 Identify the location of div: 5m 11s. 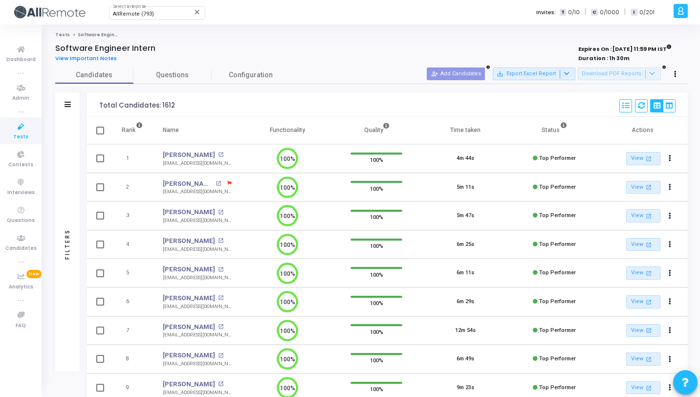
(465, 187).